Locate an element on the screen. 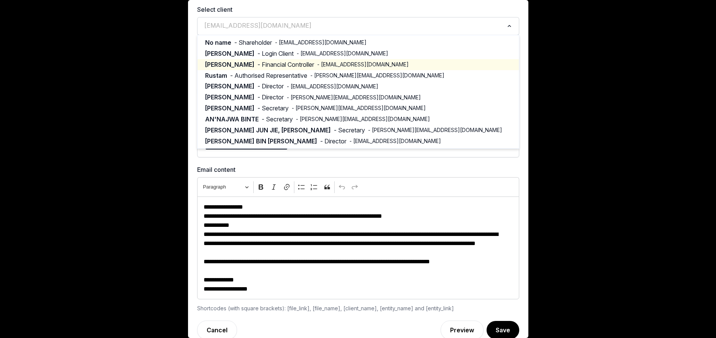 The height and width of the screenshot is (338, 716). span: Rustam is located at coordinates (216, 76).